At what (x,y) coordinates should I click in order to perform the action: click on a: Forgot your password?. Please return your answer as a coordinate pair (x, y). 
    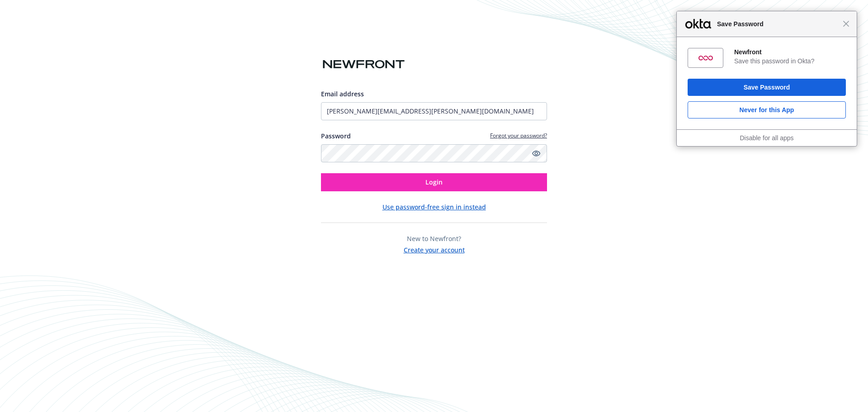
    Looking at the image, I should click on (518, 135).